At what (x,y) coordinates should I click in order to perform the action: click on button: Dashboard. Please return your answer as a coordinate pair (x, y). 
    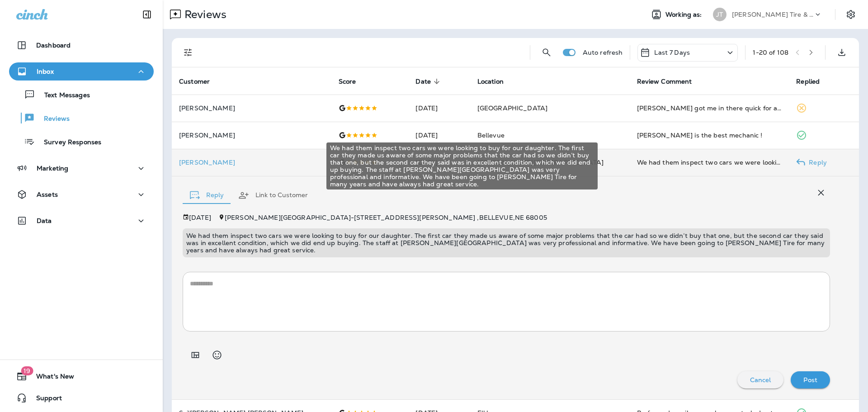
    Looking at the image, I should click on (81, 46).